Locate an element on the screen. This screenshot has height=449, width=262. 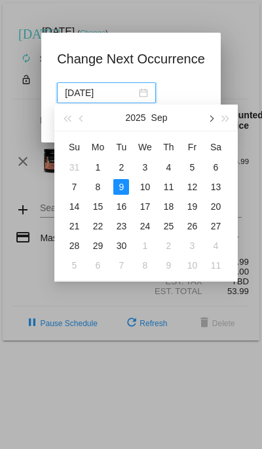
button: Sep is located at coordinates (159, 118).